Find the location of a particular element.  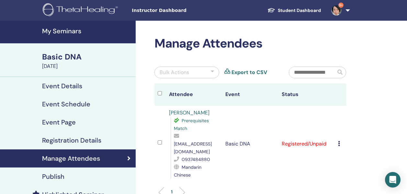

span: 9+ is located at coordinates (341, 5).